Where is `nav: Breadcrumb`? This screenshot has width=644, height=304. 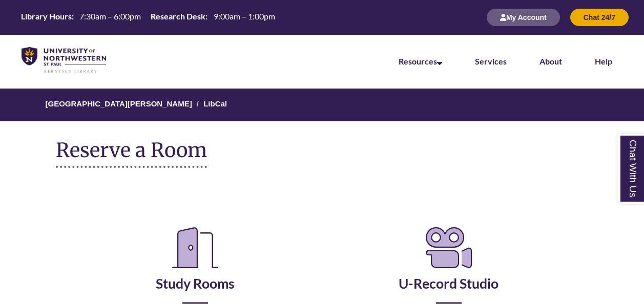 nav: Breadcrumb is located at coordinates (322, 105).